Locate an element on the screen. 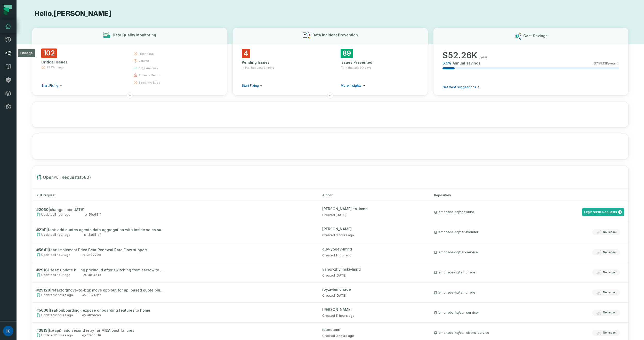  h3: Data Quality Monitoring is located at coordinates (134, 35).